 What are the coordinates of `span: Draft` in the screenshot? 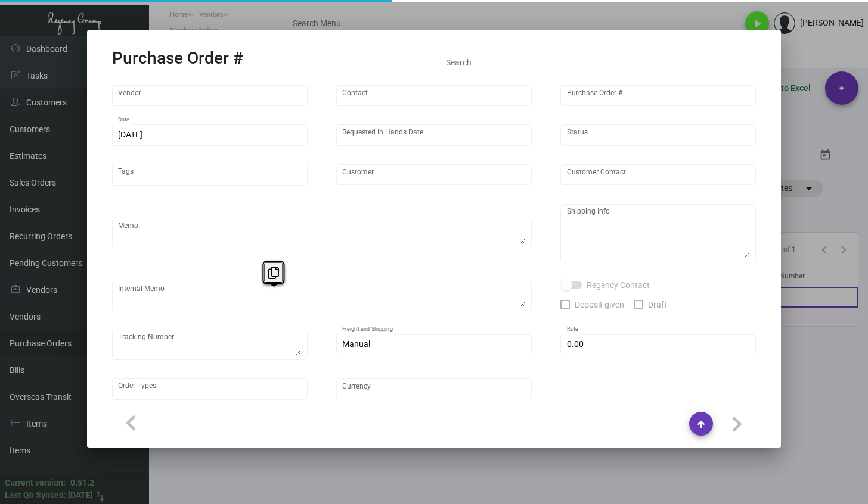 It's located at (657, 305).